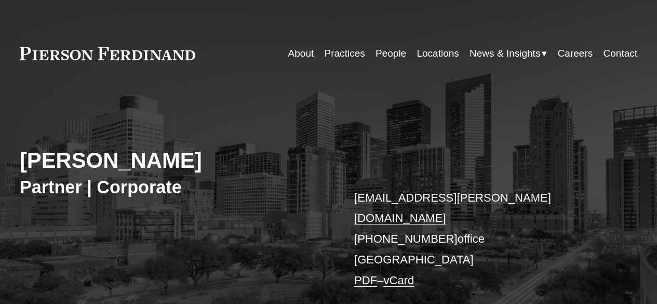 Image resolution: width=657 pixels, height=304 pixels. Describe the element at coordinates (437, 53) in the screenshot. I see `a: Locations` at that location.